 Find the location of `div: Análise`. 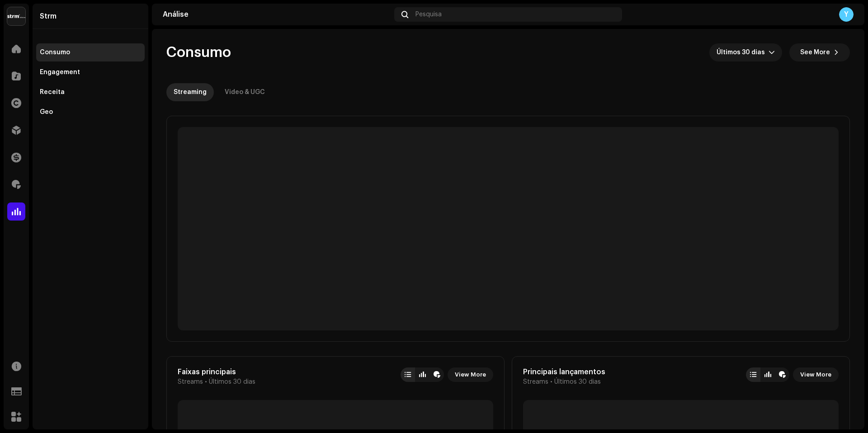

div: Análise is located at coordinates (277, 14).